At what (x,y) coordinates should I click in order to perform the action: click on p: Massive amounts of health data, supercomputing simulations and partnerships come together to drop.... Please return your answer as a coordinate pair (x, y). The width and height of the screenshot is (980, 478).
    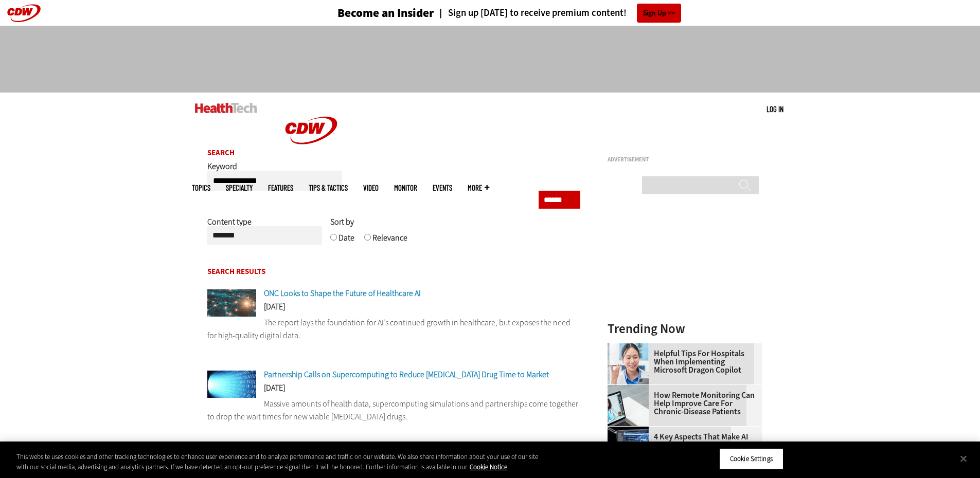
    Looking at the image, I should click on (394, 411).